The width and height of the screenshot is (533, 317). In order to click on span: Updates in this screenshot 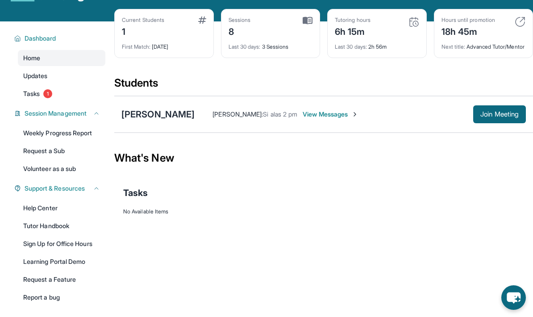, I will do `click(35, 76)`.